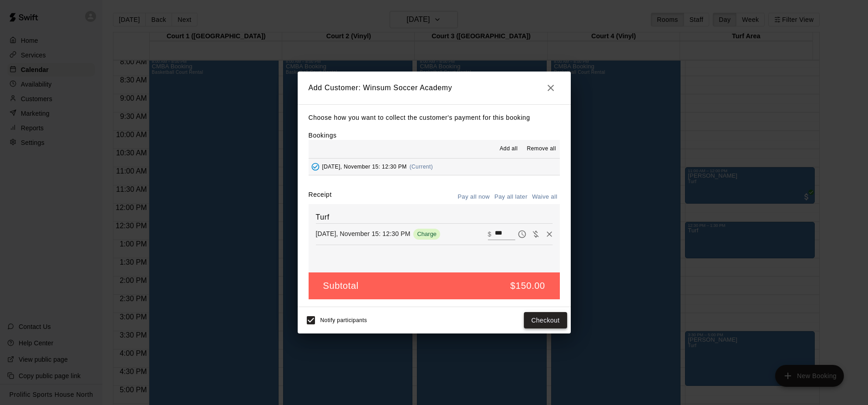 The height and width of the screenshot is (405, 868). What do you see at coordinates (434, 117) in the screenshot?
I see `p: Choose how you want to collect the customer's payment for this booking` at bounding box center [434, 117].